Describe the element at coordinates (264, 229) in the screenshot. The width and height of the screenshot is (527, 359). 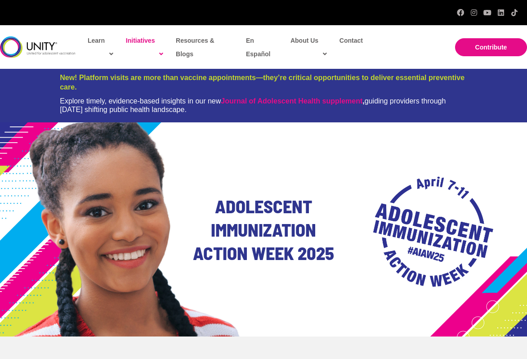
I see `span: Adolescent Immunization Action Week 2025` at that location.